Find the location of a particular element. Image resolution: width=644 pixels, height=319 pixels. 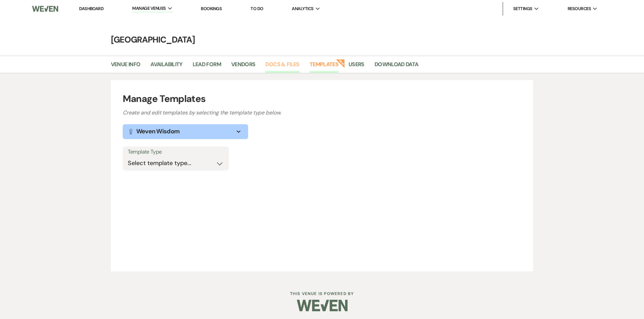

h1: Manage Templates is located at coordinates (322, 99).